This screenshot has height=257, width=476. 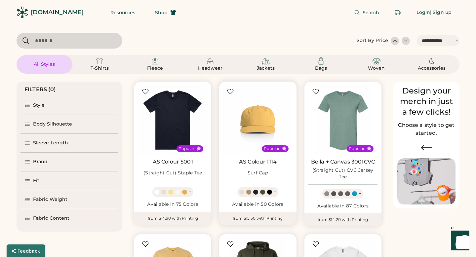 What do you see at coordinates (258, 205) in the screenshot?
I see `div: Available in 50 Colors` at bounding box center [258, 205].